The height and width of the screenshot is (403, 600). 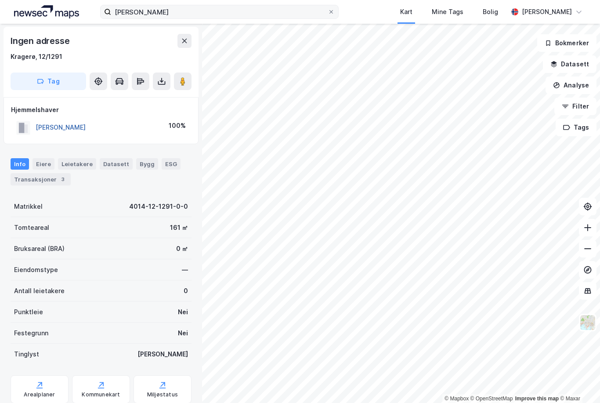 I want to click on div: Eiere, so click(x=43, y=164).